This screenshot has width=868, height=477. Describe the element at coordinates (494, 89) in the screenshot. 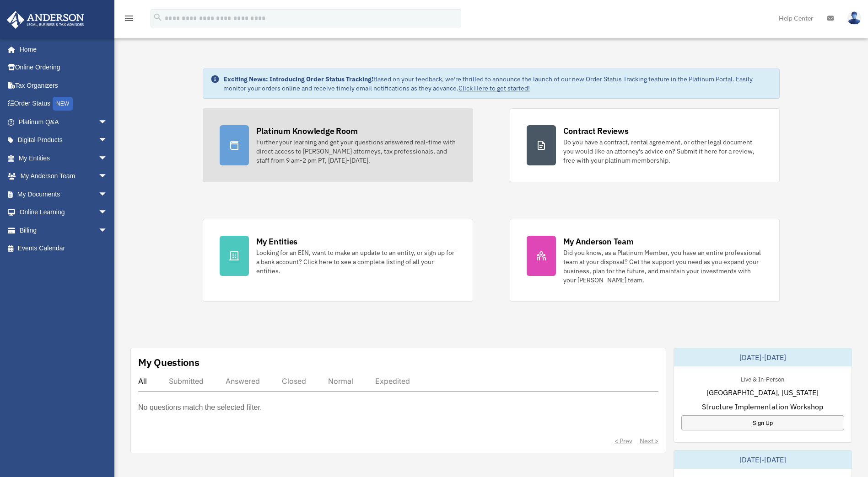

I see `a: Click Here to get started!` at that location.